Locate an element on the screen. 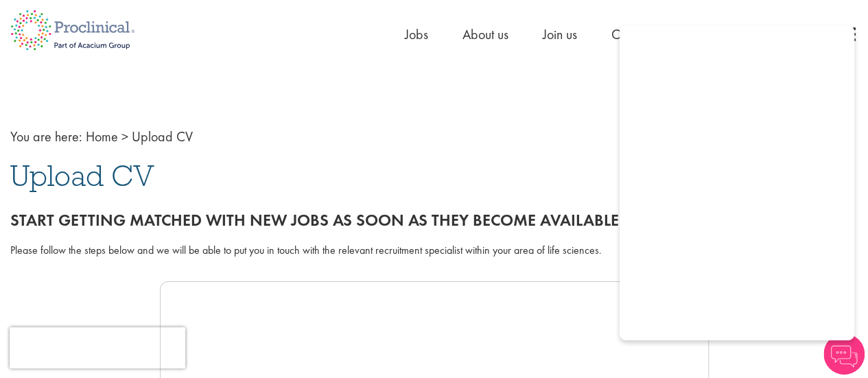 This screenshot has height=378, width=868. h2: Start getting matched with new jobs as soon as they become available is located at coordinates (433, 220).